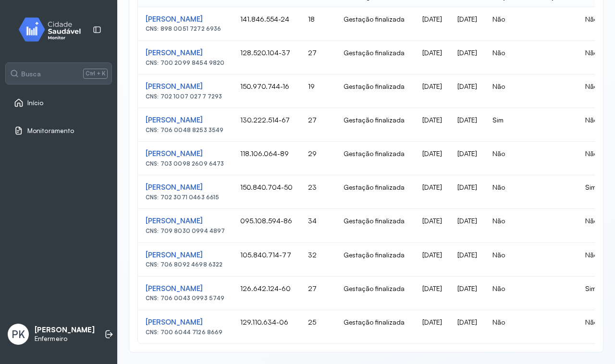  What do you see at coordinates (185, 131) in the screenshot?
I see `div: CNS: 706 0048 8253 3549` at bounding box center [185, 131].